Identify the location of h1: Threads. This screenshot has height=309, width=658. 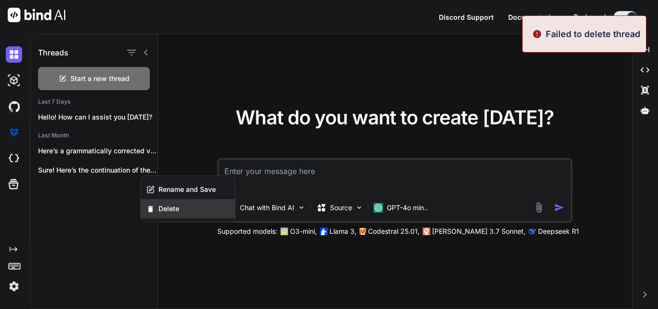
(53, 53).